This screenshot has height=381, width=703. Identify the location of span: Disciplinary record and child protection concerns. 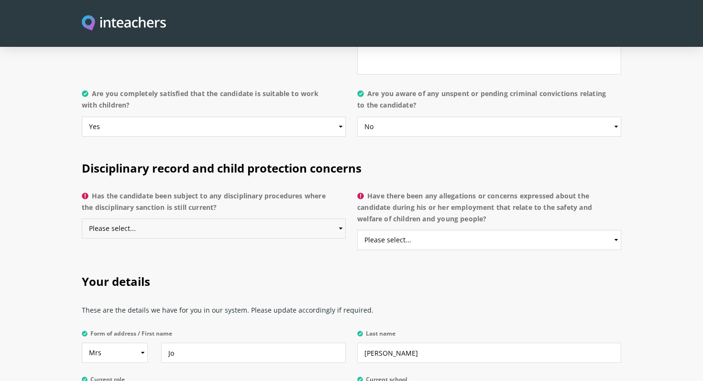
(221, 168).